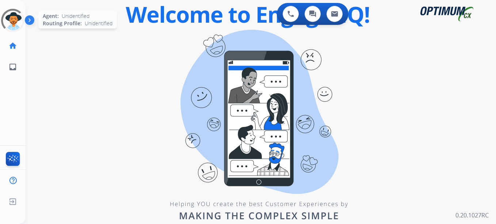 The height and width of the screenshot is (224, 496). Describe the element at coordinates (472, 215) in the screenshot. I see `p: 0.20.1027RC` at that location.